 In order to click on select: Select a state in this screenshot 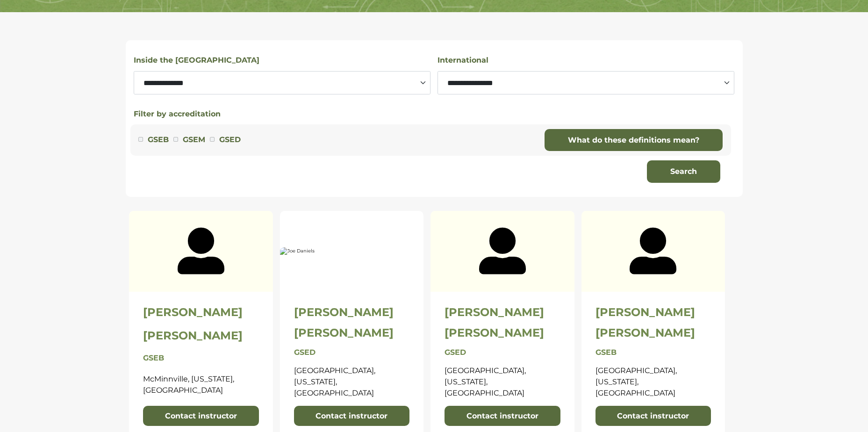, I will do `click(282, 83)`.